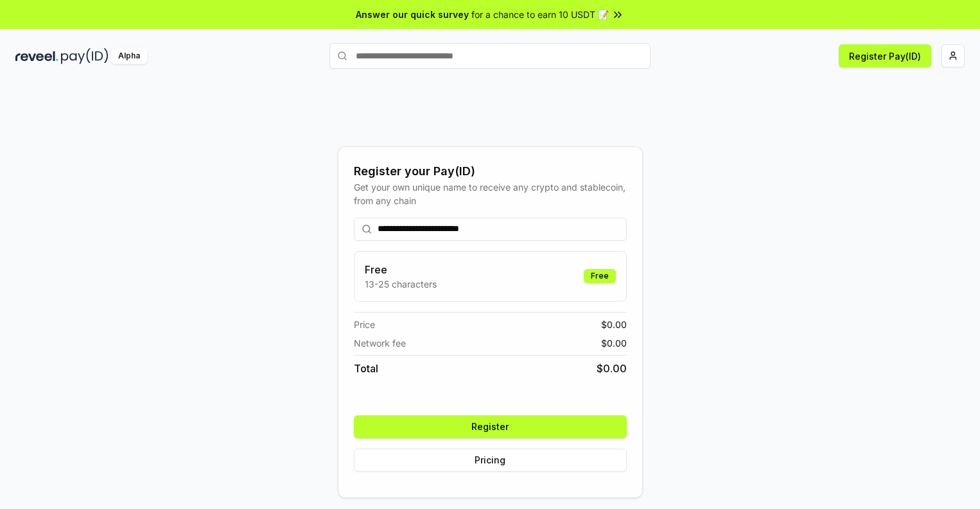  What do you see at coordinates (364, 324) in the screenshot?
I see `span: Price` at bounding box center [364, 324].